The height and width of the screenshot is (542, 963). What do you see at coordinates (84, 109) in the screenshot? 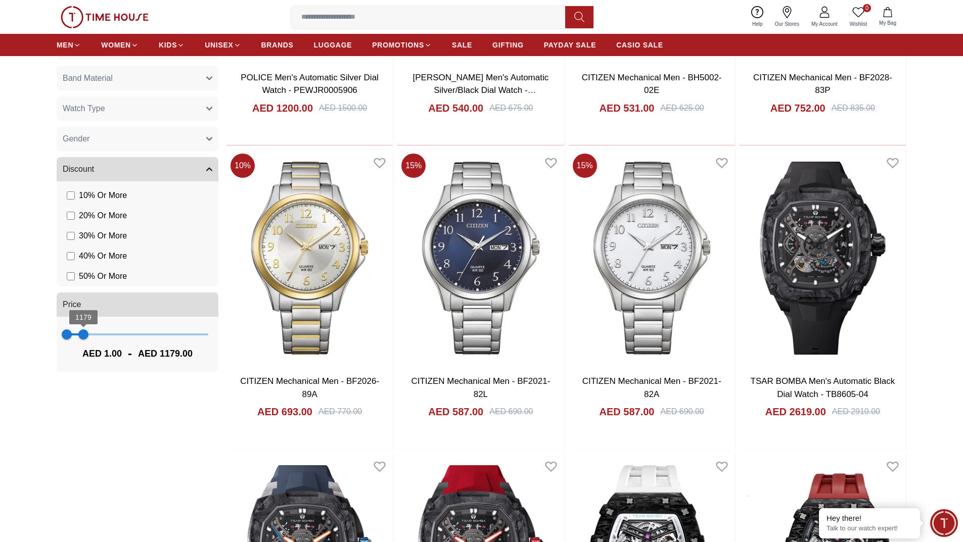
I see `span: Watch Type` at bounding box center [84, 109].